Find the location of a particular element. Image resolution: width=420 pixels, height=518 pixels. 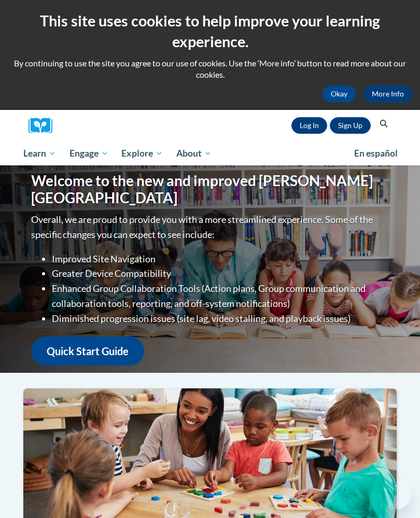

p: By continuing to use the site you agree to our use of cookies. Use the ‘More info’ button to read... is located at coordinates (210, 69).